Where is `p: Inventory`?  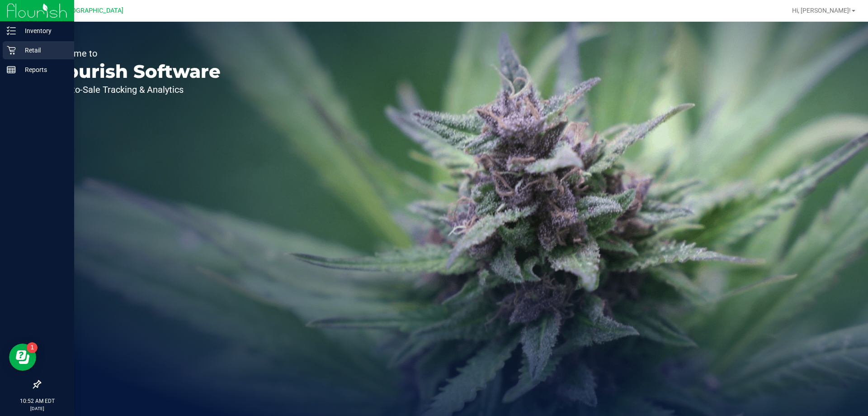 p: Inventory is located at coordinates (43, 31).